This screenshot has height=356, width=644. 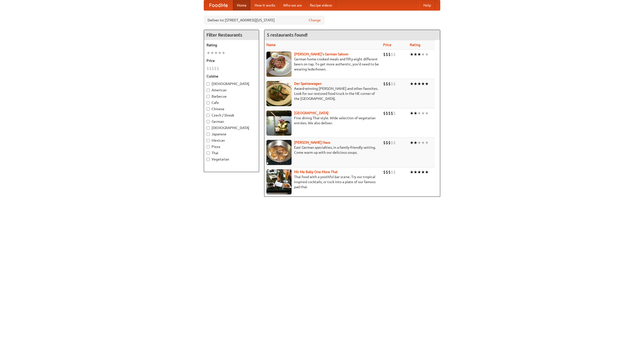 What do you see at coordinates (231, 159) in the screenshot?
I see `label: Vegetarian` at bounding box center [231, 159].